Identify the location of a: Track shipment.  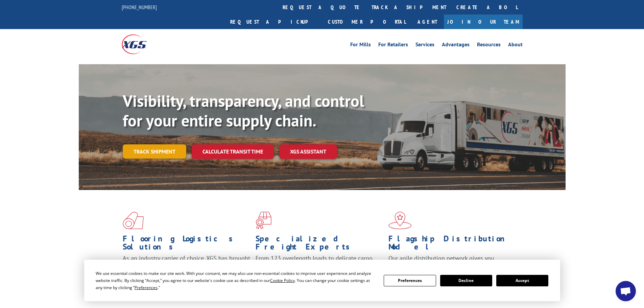
(155, 152).